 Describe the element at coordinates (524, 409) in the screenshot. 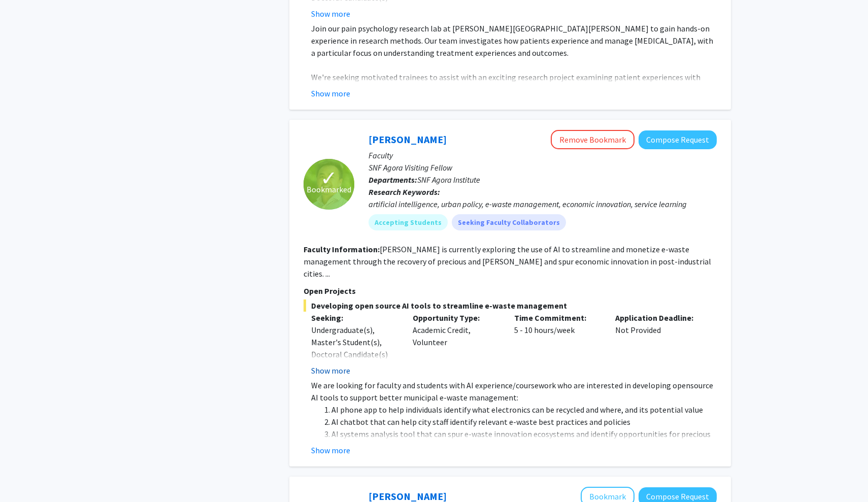

I see `li: AI phone app to help individuals identify what electronics can be recycled and where, and its pot...` at that location.